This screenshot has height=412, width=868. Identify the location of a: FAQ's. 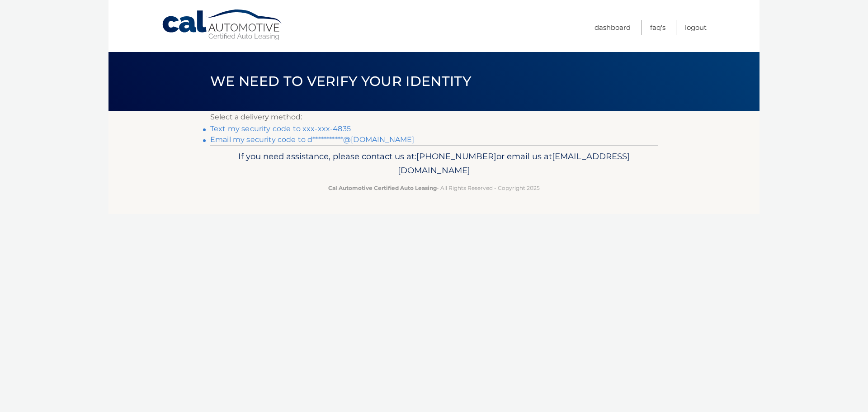
(658, 27).